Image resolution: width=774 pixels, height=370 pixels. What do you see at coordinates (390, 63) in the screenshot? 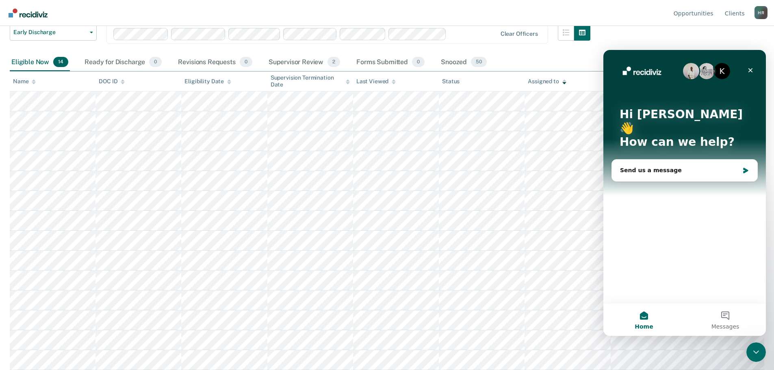
I see `div: Forms Submitted0` at bounding box center [390, 63].